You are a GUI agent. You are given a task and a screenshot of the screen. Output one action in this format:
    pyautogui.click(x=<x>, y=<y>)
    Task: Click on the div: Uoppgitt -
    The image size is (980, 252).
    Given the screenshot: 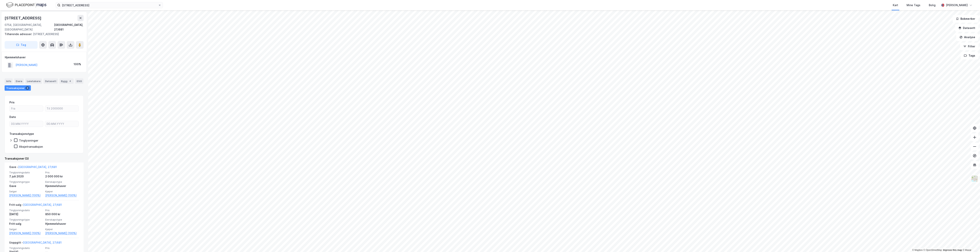 What is the action you would take?
    pyautogui.click(x=35, y=243)
    